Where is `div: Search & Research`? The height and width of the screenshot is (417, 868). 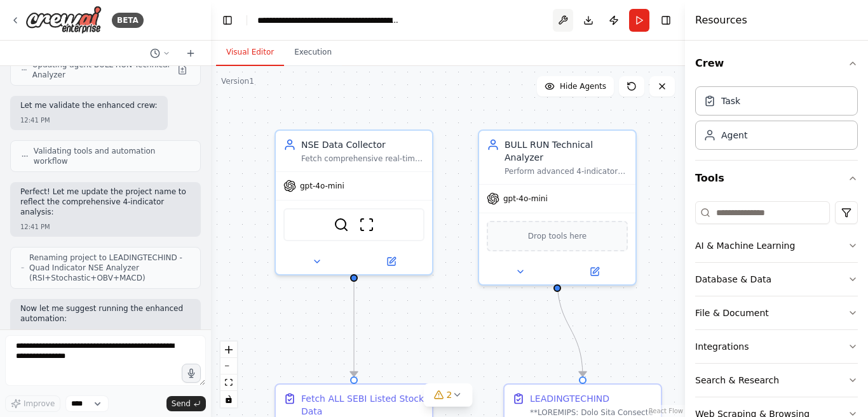 div: Search & Research is located at coordinates (737, 380).